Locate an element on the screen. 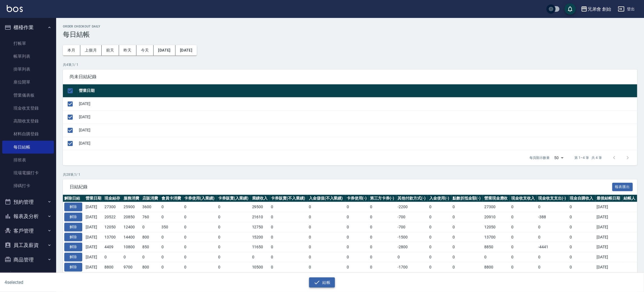 This screenshot has height=292, width=644. button: 行銷工具 is located at coordinates (28, 274).